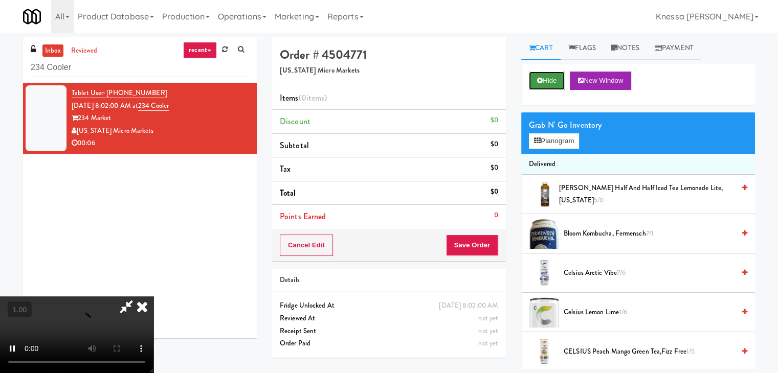 The height and width of the screenshot is (373, 778). I want to click on span: Total, so click(288, 193).